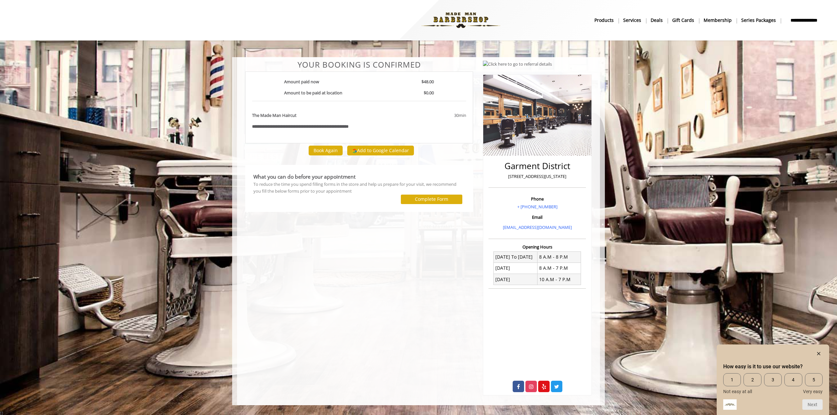  What do you see at coordinates (793, 380) in the screenshot?
I see `span: 4` at bounding box center [793, 380].